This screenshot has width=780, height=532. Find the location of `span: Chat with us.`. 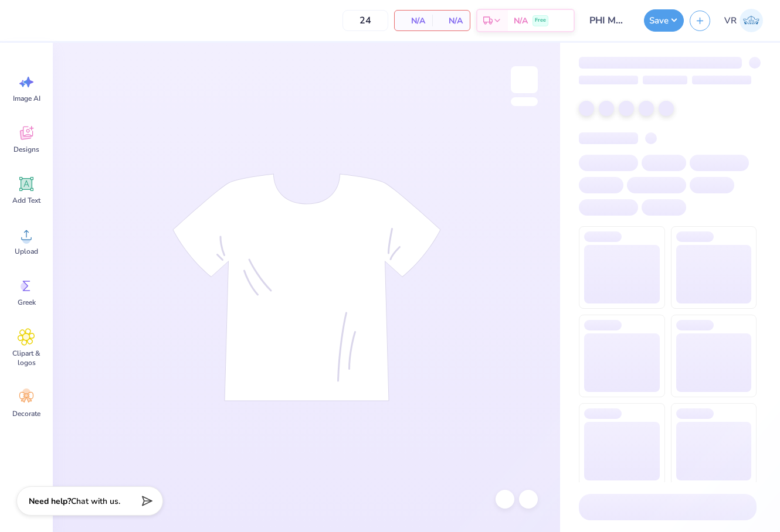

span: Chat with us. is located at coordinates (95, 501).